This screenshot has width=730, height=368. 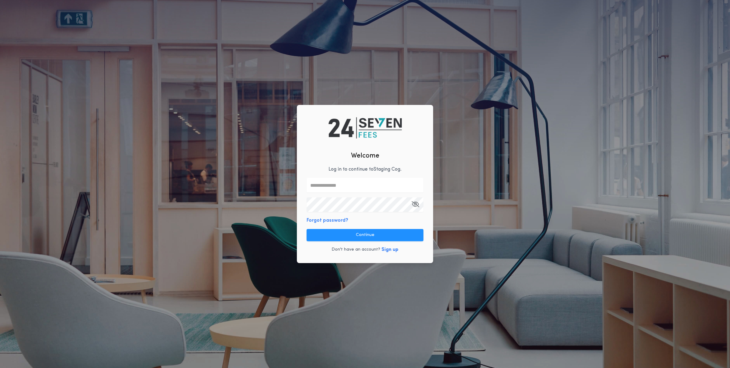 I want to click on button: Sign up, so click(x=390, y=250).